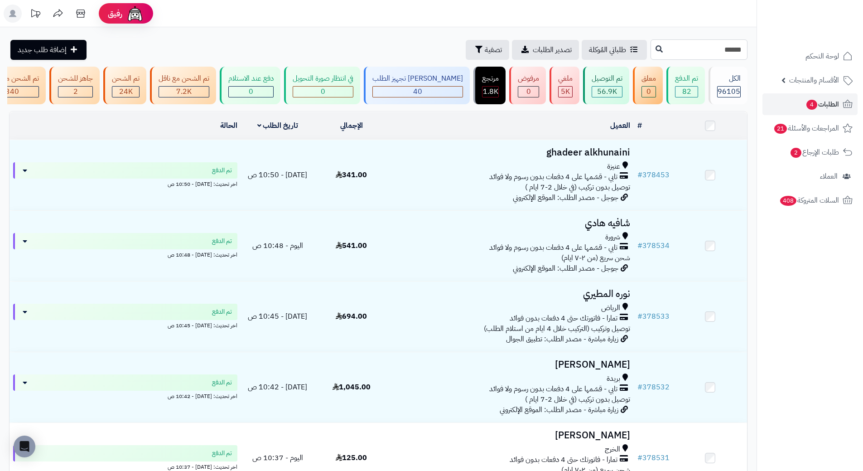  Describe the element at coordinates (493, 50) in the screenshot. I see `span: تصفية` at that location.